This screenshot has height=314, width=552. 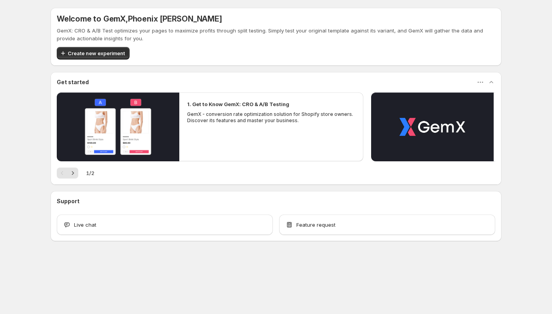 What do you see at coordinates (73, 82) in the screenshot?
I see `h3: Get started` at bounding box center [73, 82].